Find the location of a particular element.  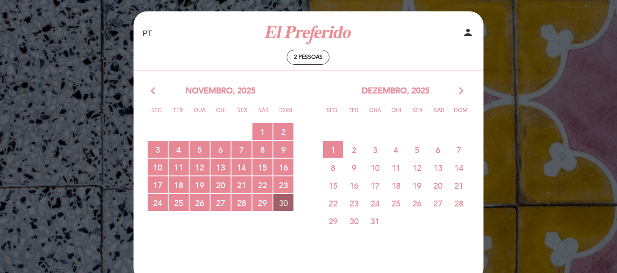

a: El Preferido is located at coordinates (308, 34).